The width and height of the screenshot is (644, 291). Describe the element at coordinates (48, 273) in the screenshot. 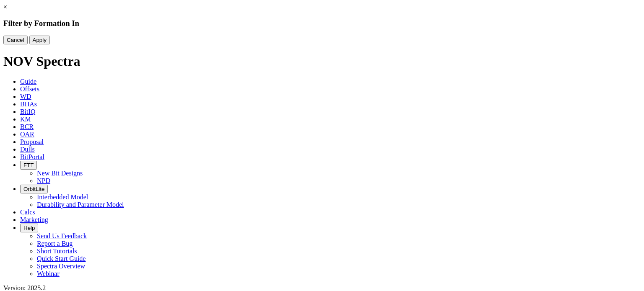

I see `a: Webinar` at that location.